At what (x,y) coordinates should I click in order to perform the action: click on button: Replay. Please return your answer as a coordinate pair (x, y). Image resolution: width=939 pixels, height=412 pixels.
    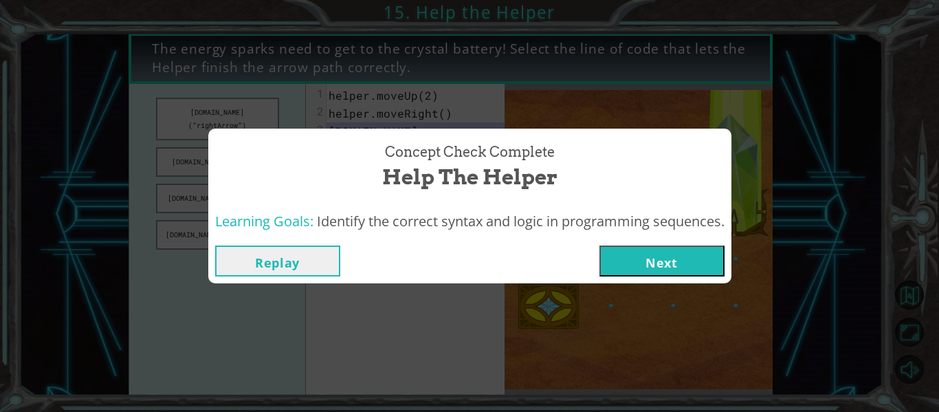
    Looking at the image, I should click on (278, 261).